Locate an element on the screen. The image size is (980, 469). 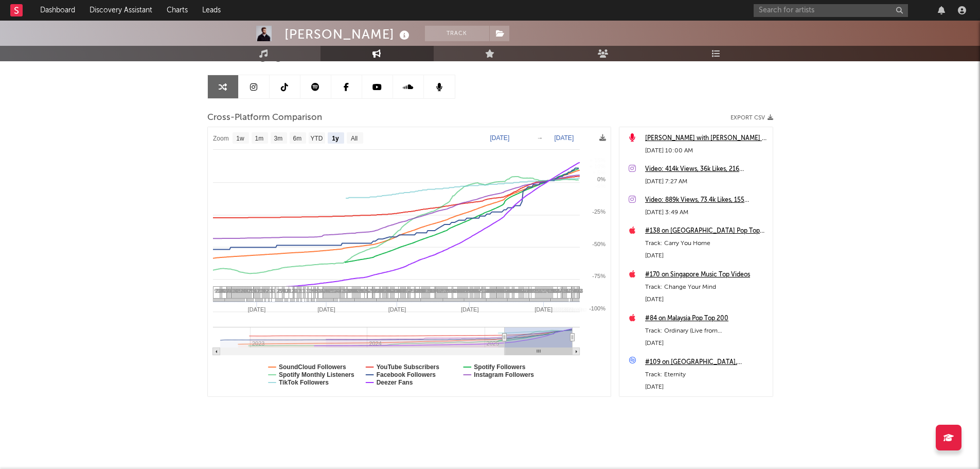
text: YTD is located at coordinates (316, 138).